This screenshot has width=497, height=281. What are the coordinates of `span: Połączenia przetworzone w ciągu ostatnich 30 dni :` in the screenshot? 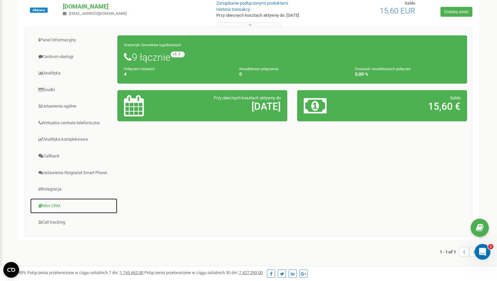 It's located at (203, 273).